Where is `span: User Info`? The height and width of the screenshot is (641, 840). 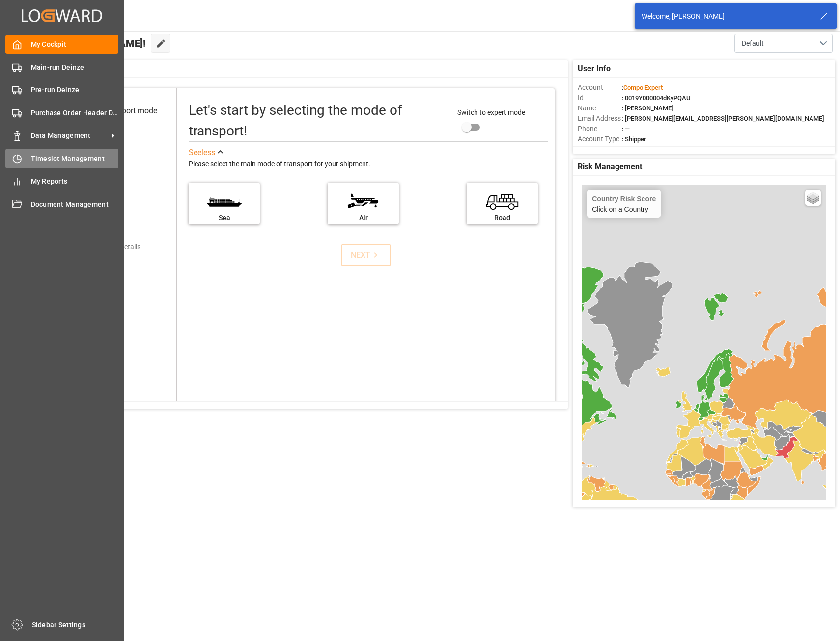
span: User Info is located at coordinates (594, 69).